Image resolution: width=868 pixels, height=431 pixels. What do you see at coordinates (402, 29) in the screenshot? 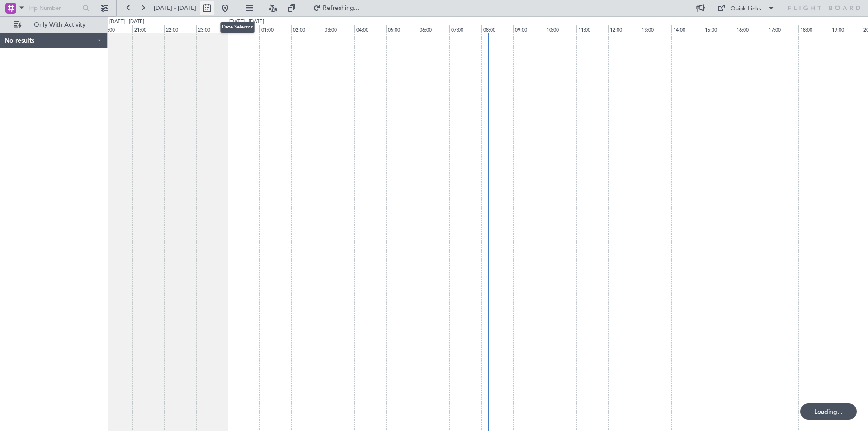
I see `div: 05:00` at bounding box center [402, 29].